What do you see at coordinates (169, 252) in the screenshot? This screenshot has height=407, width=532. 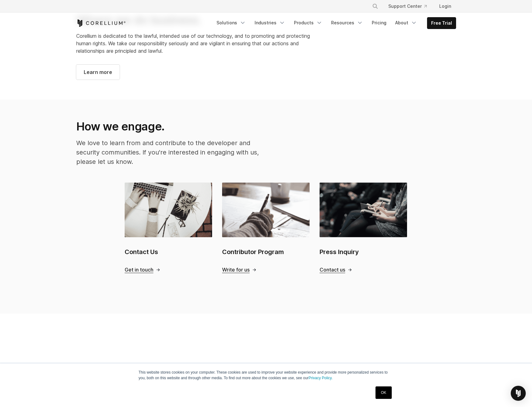 I see `h2: Contact Us` at bounding box center [169, 252].